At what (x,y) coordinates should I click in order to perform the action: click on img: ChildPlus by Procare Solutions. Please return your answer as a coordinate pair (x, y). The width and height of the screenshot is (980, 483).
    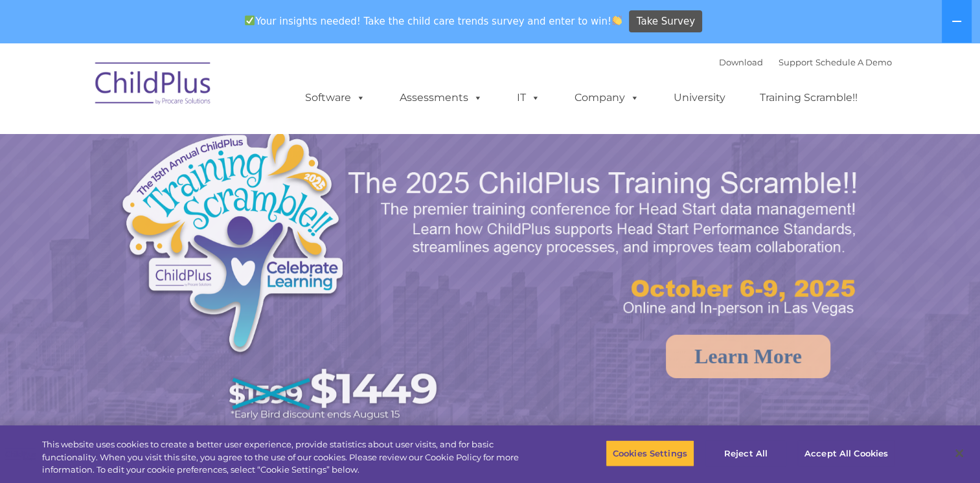
    Looking at the image, I should click on (153, 86).